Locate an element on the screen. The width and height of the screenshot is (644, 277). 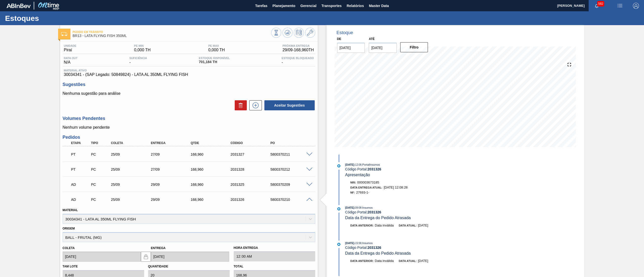
span: Estoque Bloqueado is located at coordinates (298, 58).